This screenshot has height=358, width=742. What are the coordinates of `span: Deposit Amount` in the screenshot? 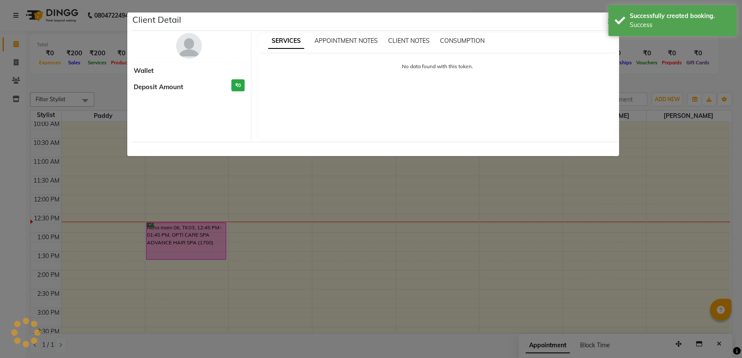 It's located at (158, 87).